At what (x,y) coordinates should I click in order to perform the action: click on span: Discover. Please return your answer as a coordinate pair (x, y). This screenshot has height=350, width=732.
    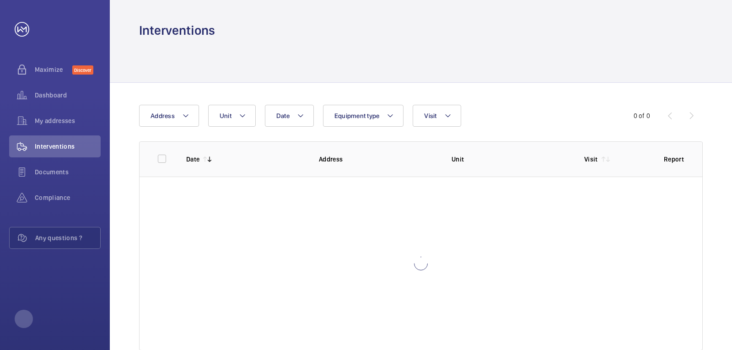
    Looking at the image, I should click on (83, 70).